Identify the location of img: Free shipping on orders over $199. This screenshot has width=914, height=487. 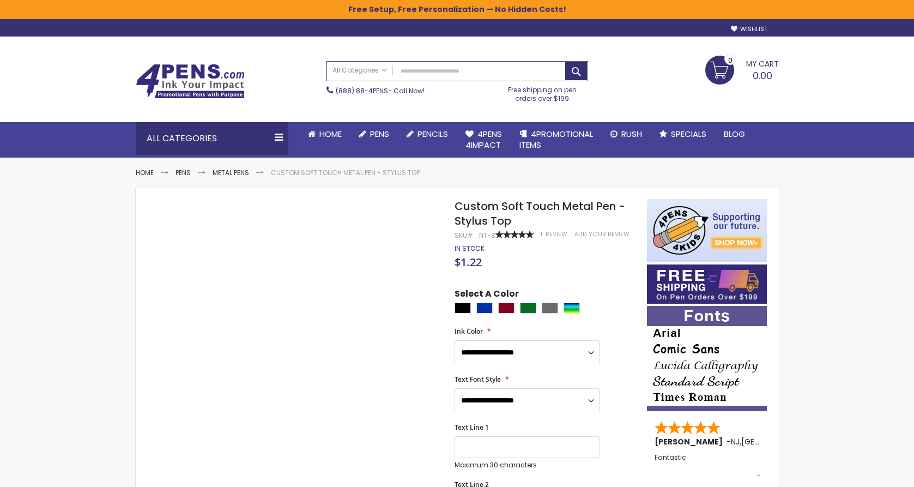
(707, 284).